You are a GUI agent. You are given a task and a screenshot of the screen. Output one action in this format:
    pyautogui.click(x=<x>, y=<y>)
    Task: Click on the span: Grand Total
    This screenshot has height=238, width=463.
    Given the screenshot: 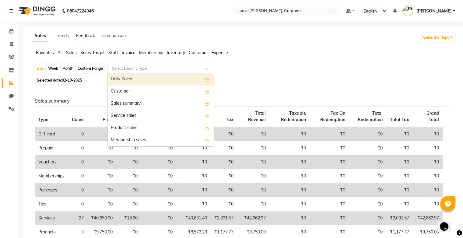 What is the action you would take?
    pyautogui.click(x=432, y=116)
    